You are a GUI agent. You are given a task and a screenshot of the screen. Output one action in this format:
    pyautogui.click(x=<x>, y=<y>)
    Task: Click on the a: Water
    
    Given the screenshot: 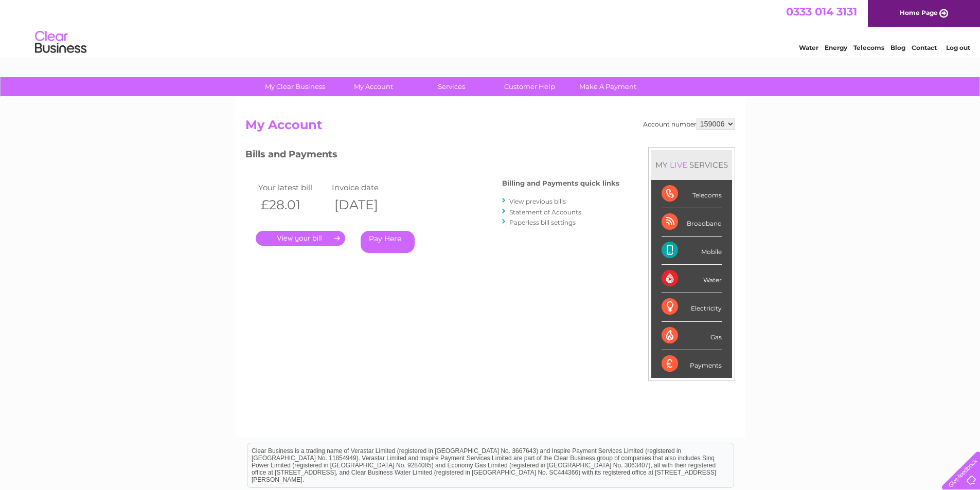 What is the action you would take?
    pyautogui.click(x=809, y=47)
    